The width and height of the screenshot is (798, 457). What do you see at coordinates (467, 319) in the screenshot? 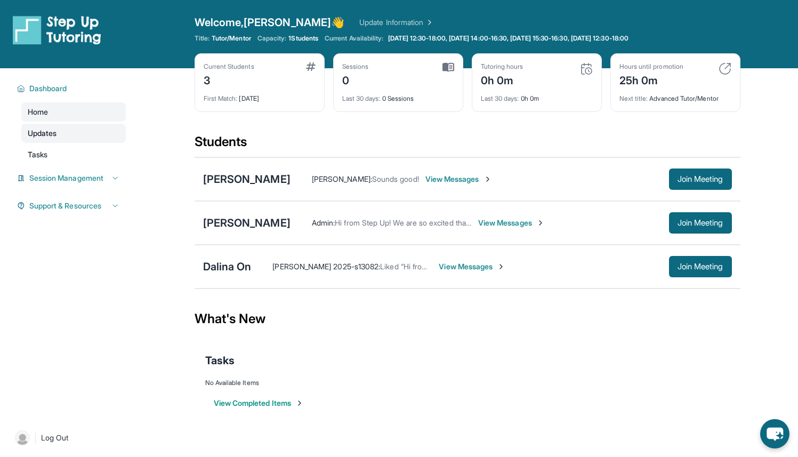
I see `div: What's New` at bounding box center [467, 319].